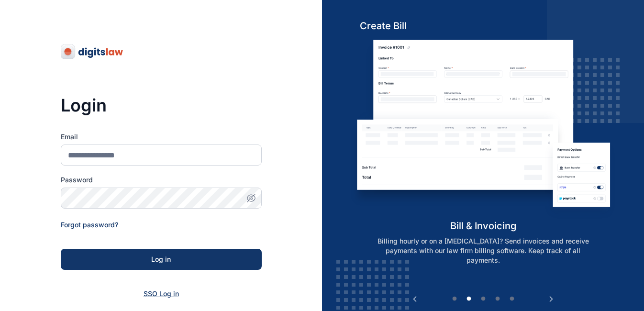 The width and height of the screenshot is (644, 311). Describe the element at coordinates (161, 293) in the screenshot. I see `span: SSO Log in` at that location.